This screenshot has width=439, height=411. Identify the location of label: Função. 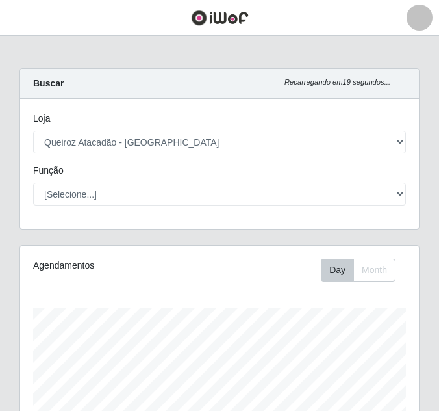
(48, 170).